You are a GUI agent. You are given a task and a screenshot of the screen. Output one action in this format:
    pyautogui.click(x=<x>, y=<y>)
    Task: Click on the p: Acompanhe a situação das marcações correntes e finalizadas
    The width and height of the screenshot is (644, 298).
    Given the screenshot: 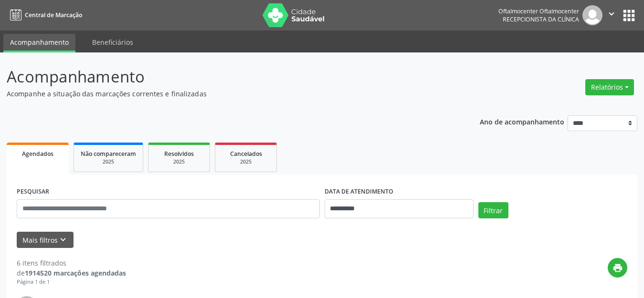 What is the action you would take?
    pyautogui.click(x=227, y=93)
    